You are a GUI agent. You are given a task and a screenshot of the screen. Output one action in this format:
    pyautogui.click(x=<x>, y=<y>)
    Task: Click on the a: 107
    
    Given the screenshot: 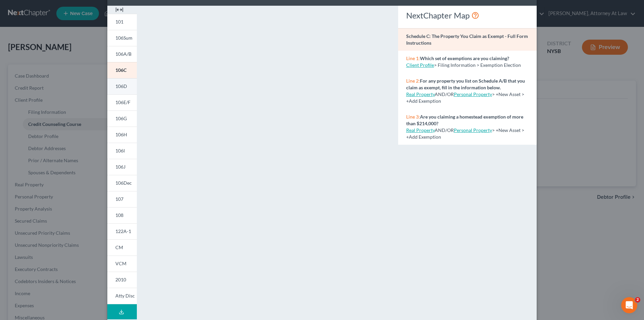 What is the action you would take?
    pyautogui.click(x=122, y=199)
    